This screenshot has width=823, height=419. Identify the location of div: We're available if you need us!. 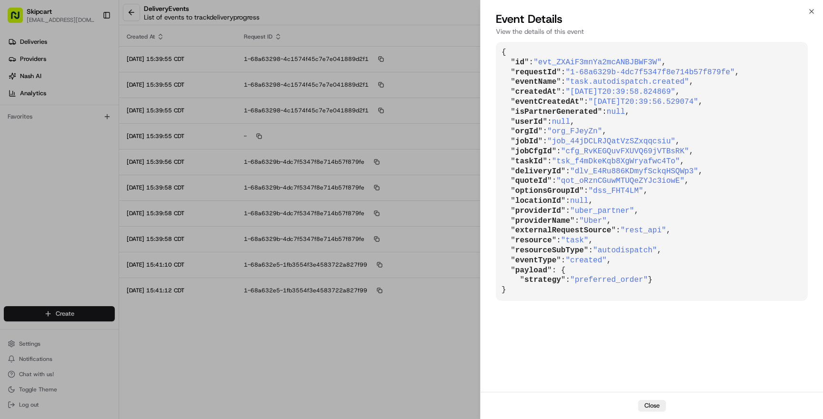
(76, 104).